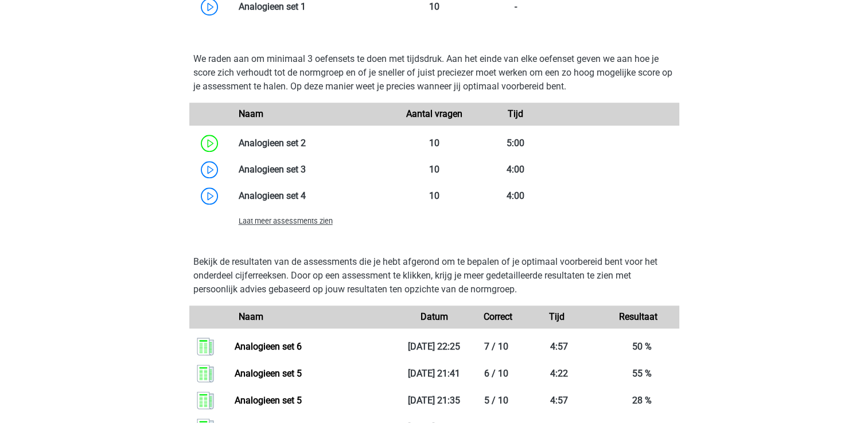 This screenshot has width=868, height=423. Describe the element at coordinates (312, 170) in the screenshot. I see `div: Analogieen set 3` at that location.